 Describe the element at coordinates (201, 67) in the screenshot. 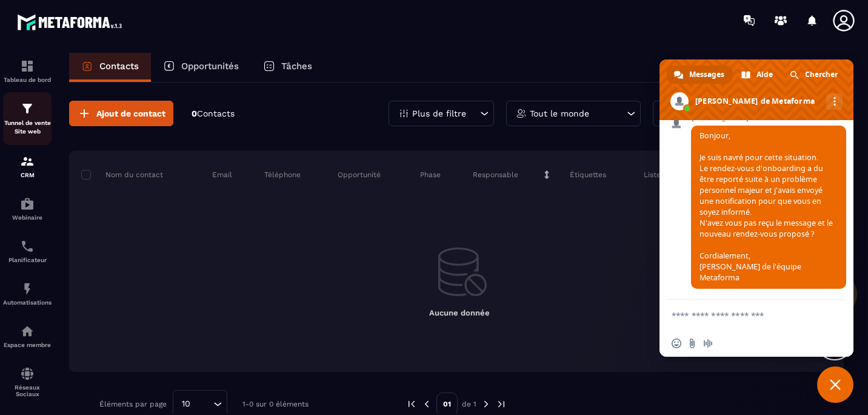

I see `a: Opportunités` at that location.